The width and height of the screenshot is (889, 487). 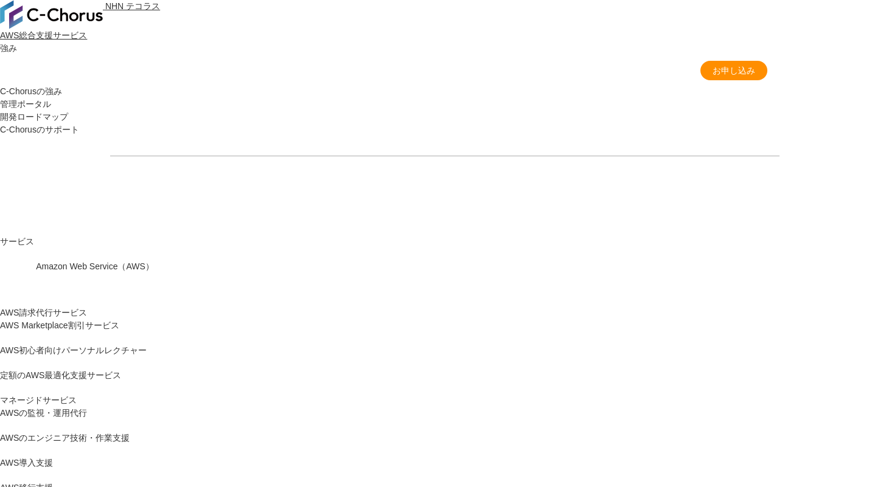 What do you see at coordinates (341, 190) in the screenshot?
I see `a: 資料を請求する` at bounding box center [341, 190].